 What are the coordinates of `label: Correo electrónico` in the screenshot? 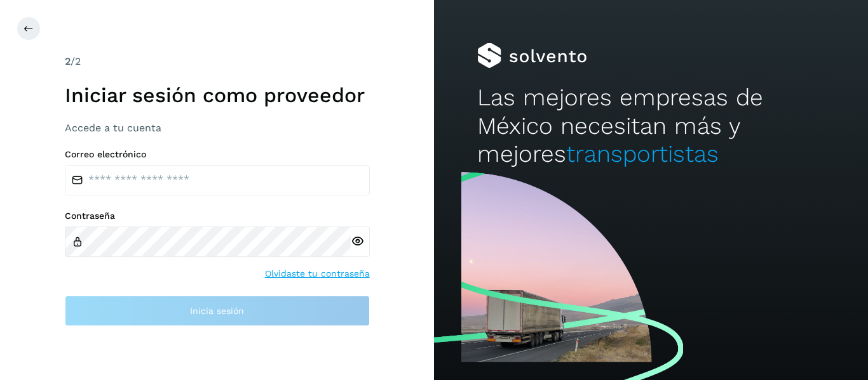 It's located at (217, 154).